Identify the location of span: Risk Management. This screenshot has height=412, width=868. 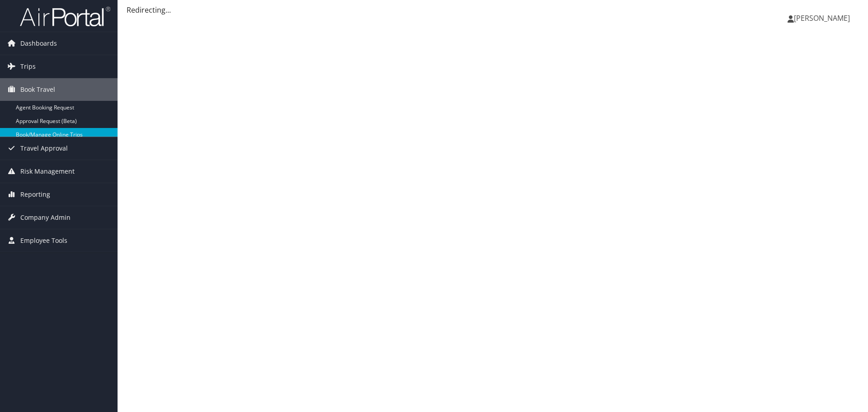
(47, 171).